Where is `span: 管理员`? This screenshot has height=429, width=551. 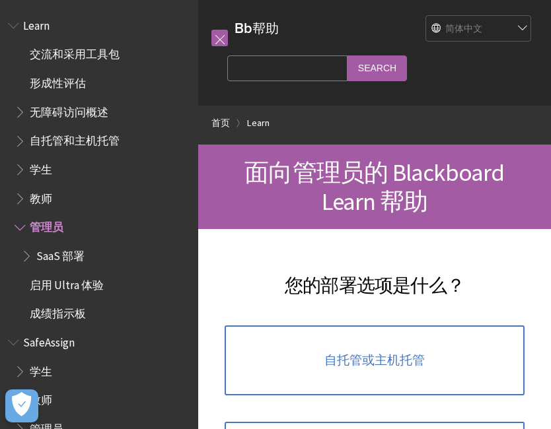 span: 管理员 is located at coordinates (46, 225).